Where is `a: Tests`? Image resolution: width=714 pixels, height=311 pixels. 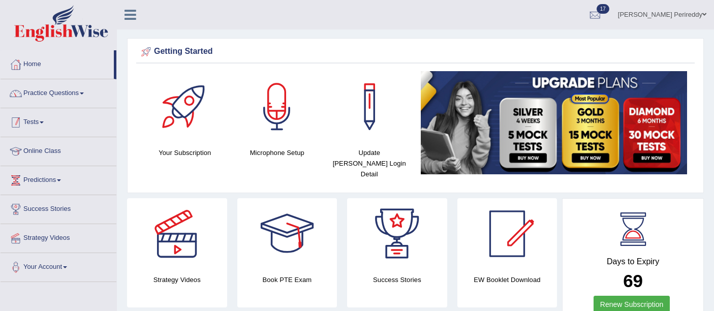
a: Tests is located at coordinates (58, 121).